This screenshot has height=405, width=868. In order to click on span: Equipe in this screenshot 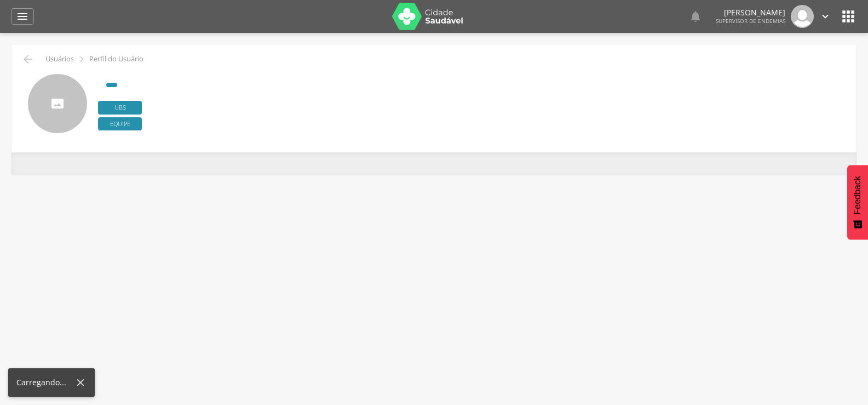, I will do `click(120, 124)`.